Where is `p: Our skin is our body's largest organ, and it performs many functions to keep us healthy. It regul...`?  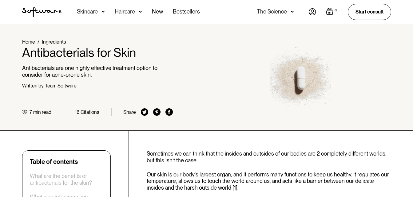
p: Our skin is our body's largest organ, and it performs many functions to keep us healthy. It regul... is located at coordinates (269, 181).